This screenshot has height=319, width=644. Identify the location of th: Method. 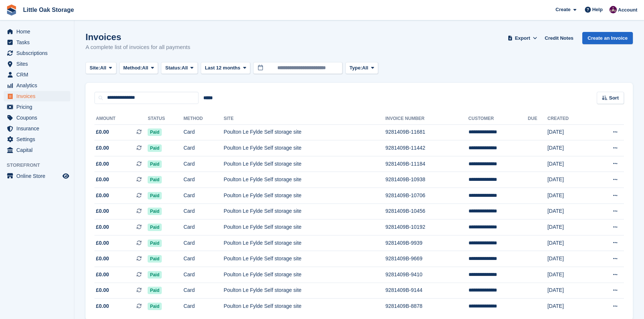
(203, 119).